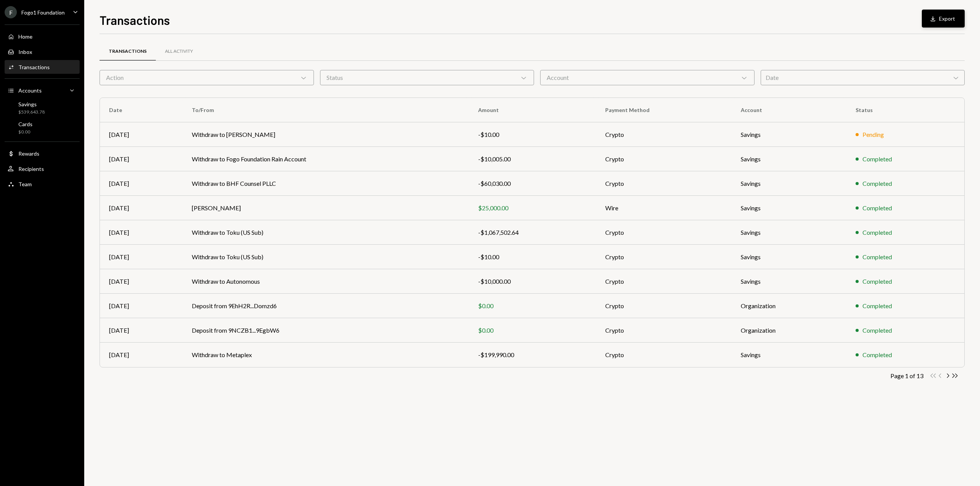  I want to click on td: Withdraw to Fogo Foundation Rain Account, so click(326, 159).